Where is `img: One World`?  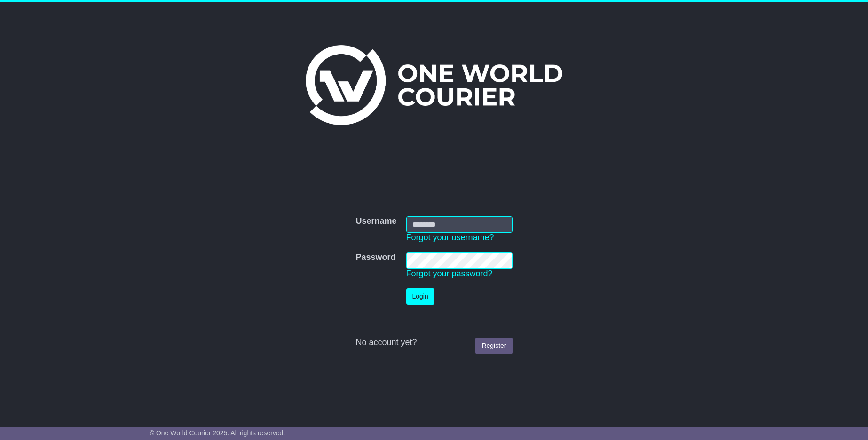
img: One World is located at coordinates (434, 85).